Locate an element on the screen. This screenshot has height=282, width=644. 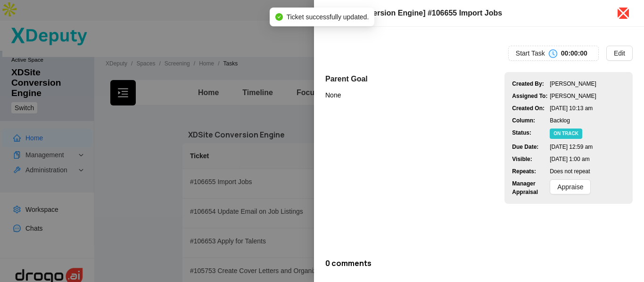
h5: Parent Goal is located at coordinates (347, 79).